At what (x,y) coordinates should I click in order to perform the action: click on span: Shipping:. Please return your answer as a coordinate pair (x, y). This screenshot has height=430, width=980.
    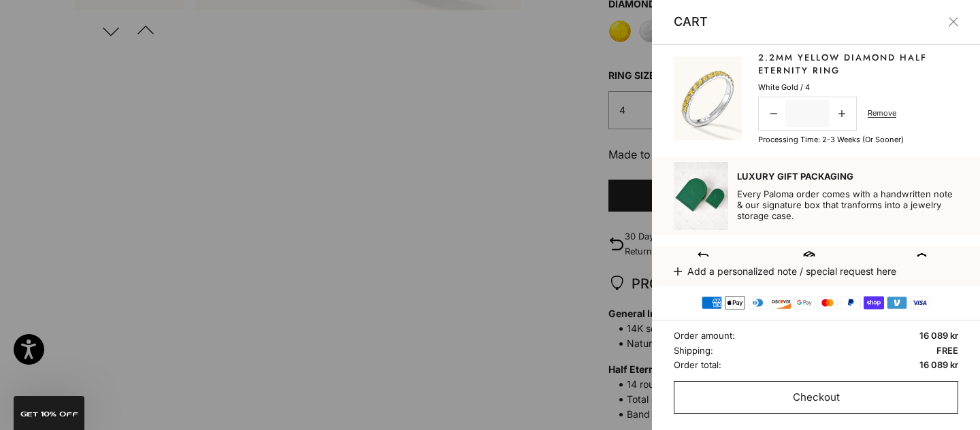
    Looking at the image, I should click on (693, 350).